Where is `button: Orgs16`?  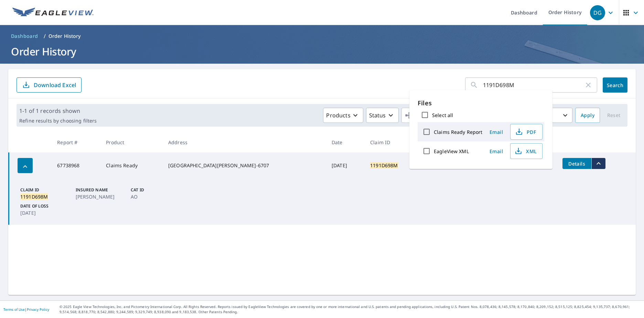
button: Orgs16 is located at coordinates (434, 115).